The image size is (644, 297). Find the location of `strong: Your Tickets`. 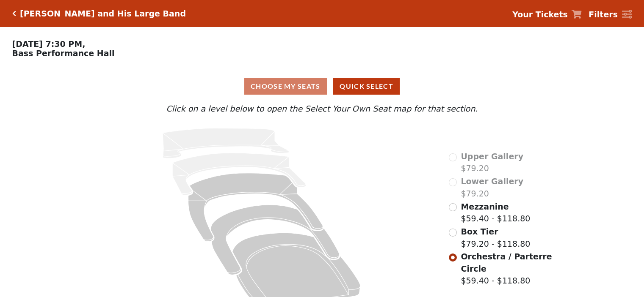

strong: Your Tickets is located at coordinates (540, 14).